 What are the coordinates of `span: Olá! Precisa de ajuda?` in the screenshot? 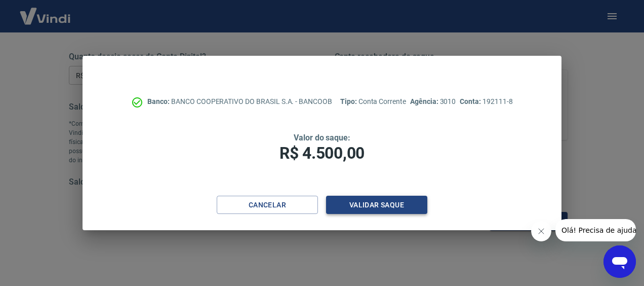 It's located at (45, 11).